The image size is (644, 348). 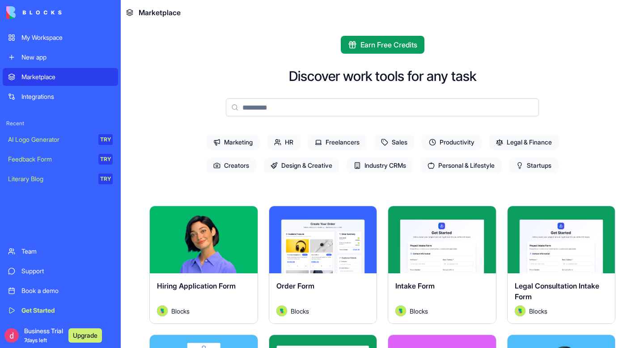 I want to click on div: Get Started, so click(x=67, y=310).